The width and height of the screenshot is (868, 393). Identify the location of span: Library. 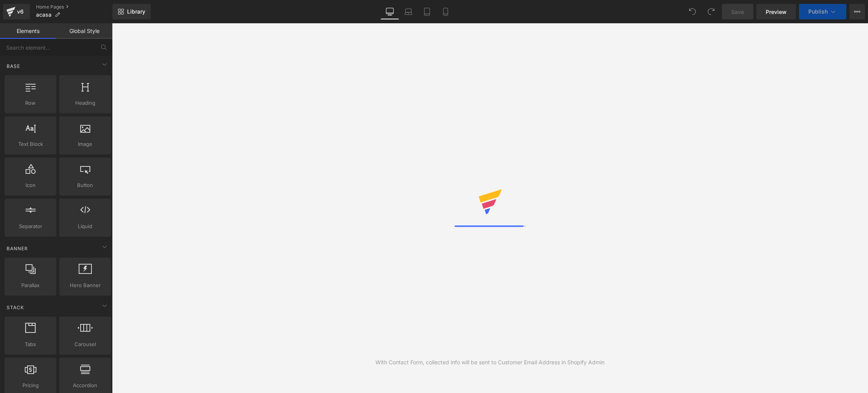
(136, 12).